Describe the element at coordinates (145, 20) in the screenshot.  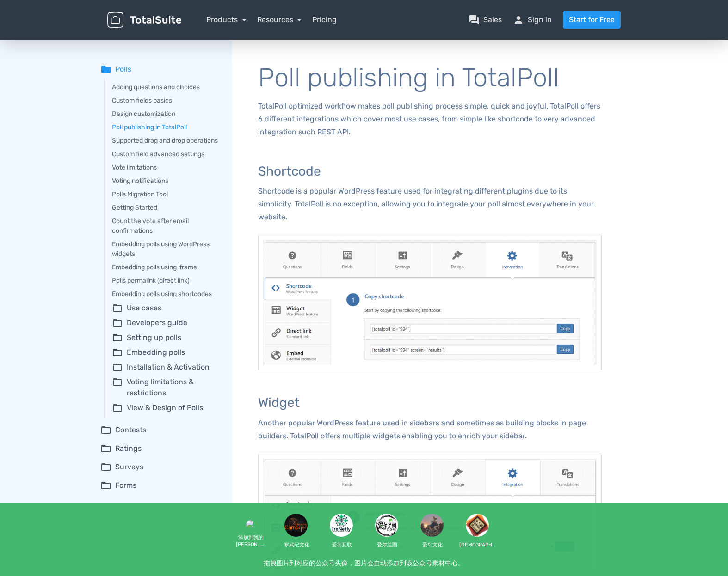
I see `img: TotalSuite for WordPress` at that location.